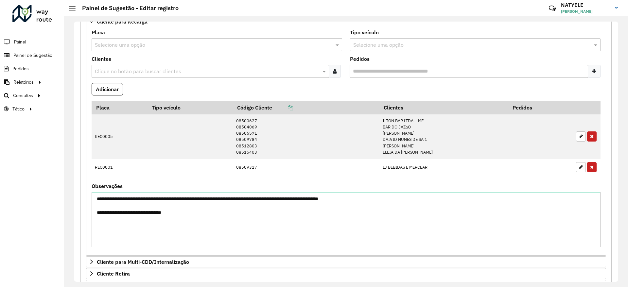 This screenshot has width=628, height=287. Describe the element at coordinates (119, 137) in the screenshot. I see `td: REC0005` at that location.